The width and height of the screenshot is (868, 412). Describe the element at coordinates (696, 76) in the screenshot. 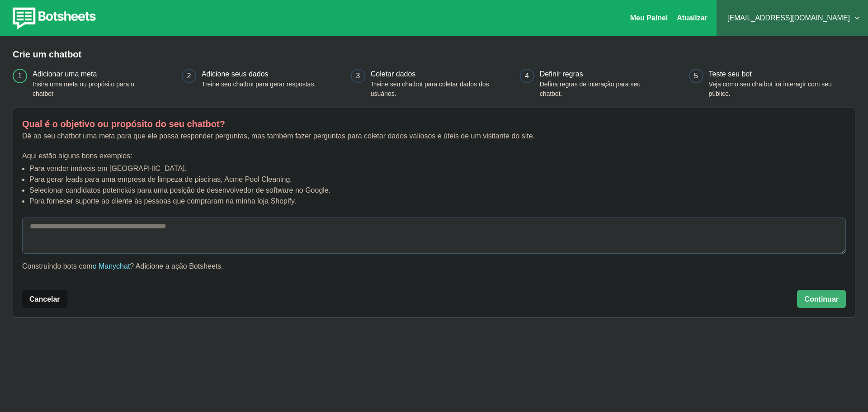

I see `font: 5` at that location.